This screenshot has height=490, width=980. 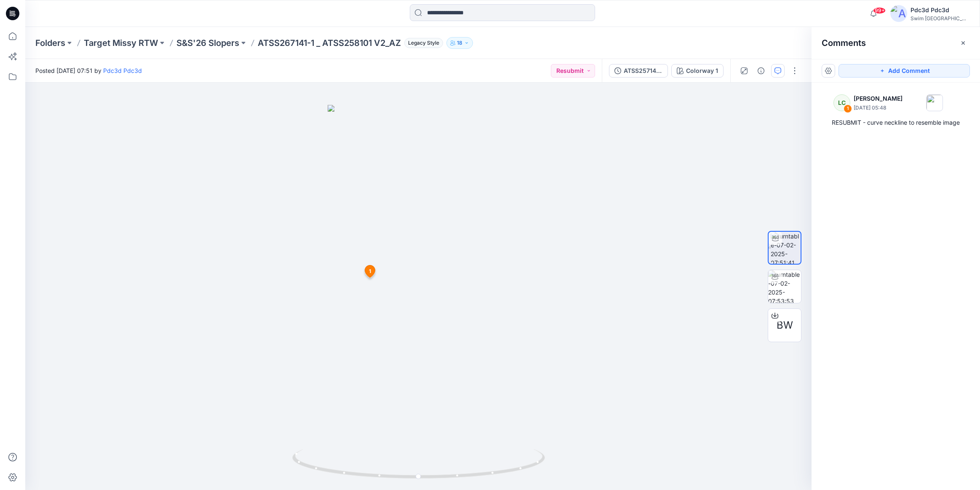 What do you see at coordinates (702, 71) in the screenshot?
I see `div: Colorway 1` at bounding box center [702, 71].